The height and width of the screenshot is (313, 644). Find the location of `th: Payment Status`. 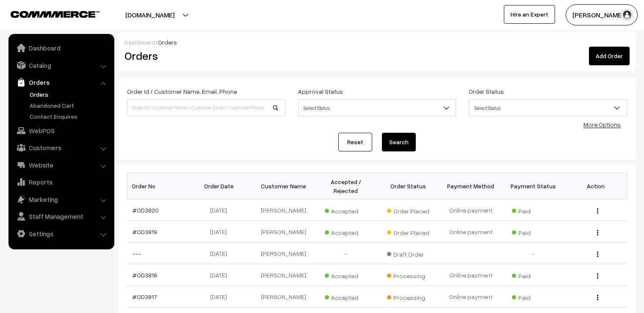

th: Payment Status is located at coordinates (533, 186).